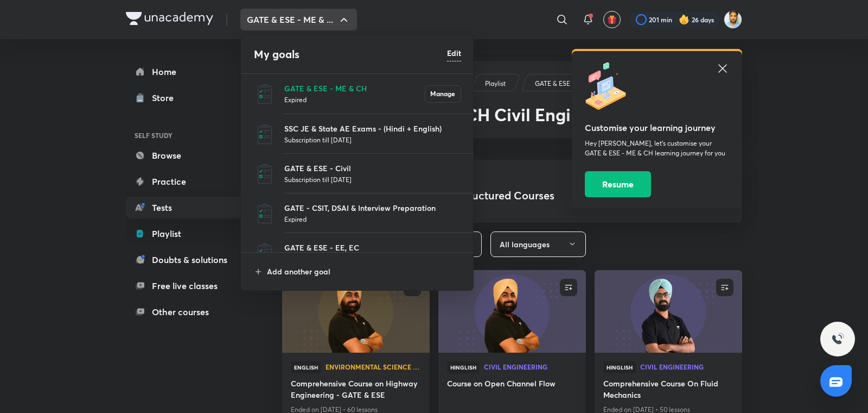 The height and width of the screenshot is (413, 868). What do you see at coordinates (350, 54) in the screenshot?
I see `h4: My goals` at bounding box center [350, 54].